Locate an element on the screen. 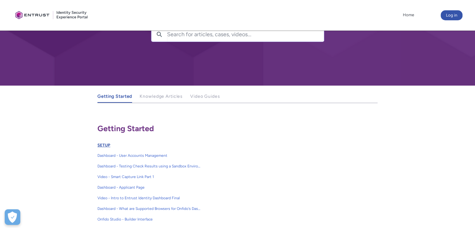  a: Video - Intro to Entrust Identity Dashboard Final is located at coordinates (149, 198).